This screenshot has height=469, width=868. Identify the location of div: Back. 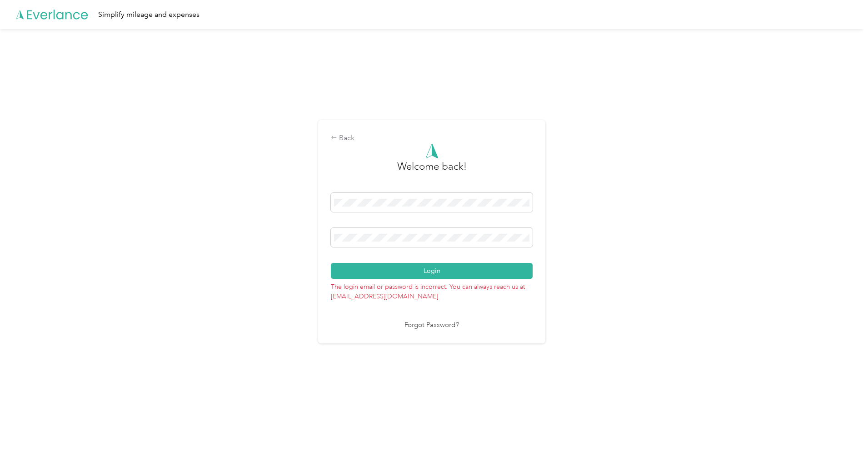
(432, 138).